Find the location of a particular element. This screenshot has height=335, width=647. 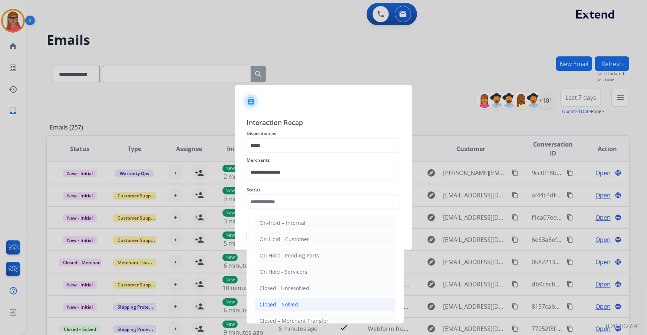

span: Status is located at coordinates (323, 190).